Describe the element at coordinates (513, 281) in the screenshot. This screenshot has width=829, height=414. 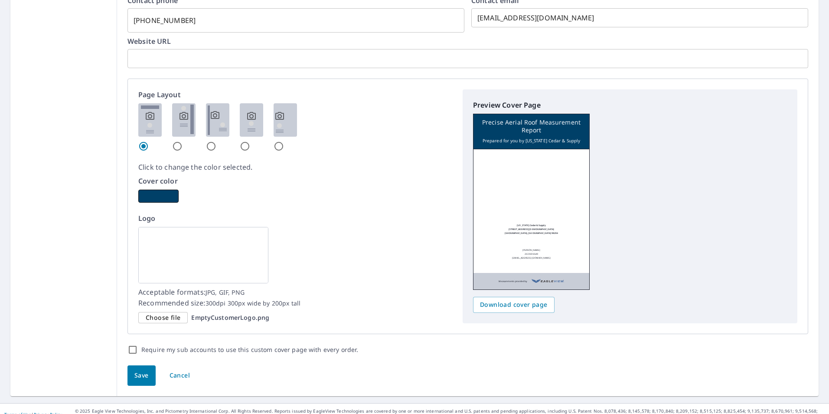
I see `p: Measurements provided by` at that location.